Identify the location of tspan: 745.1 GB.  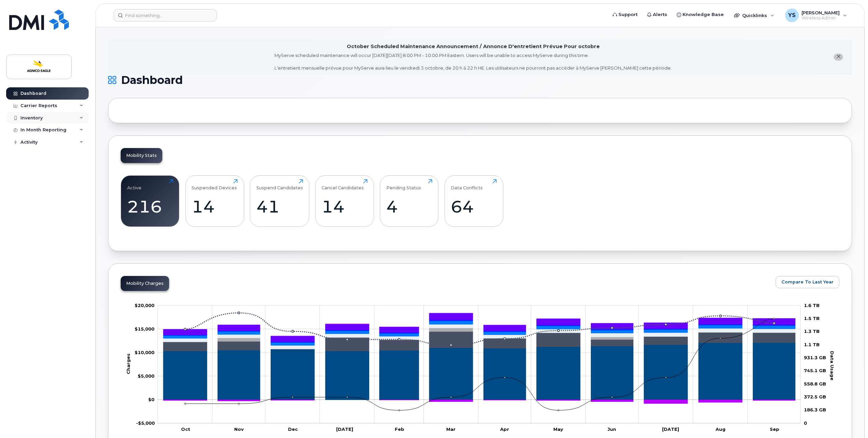
(815, 370).